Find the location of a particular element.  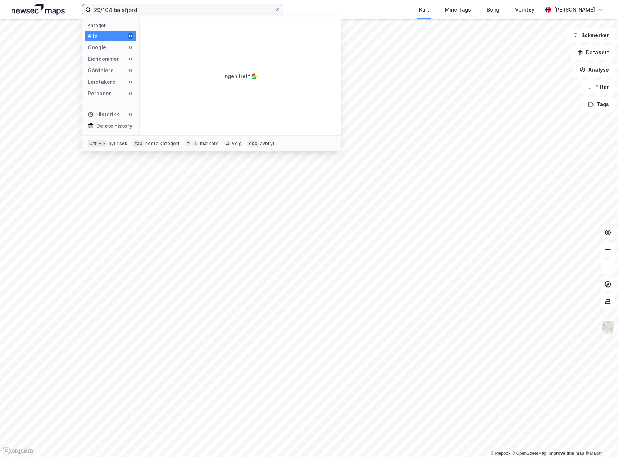

button: Datasett is located at coordinates (593, 53).